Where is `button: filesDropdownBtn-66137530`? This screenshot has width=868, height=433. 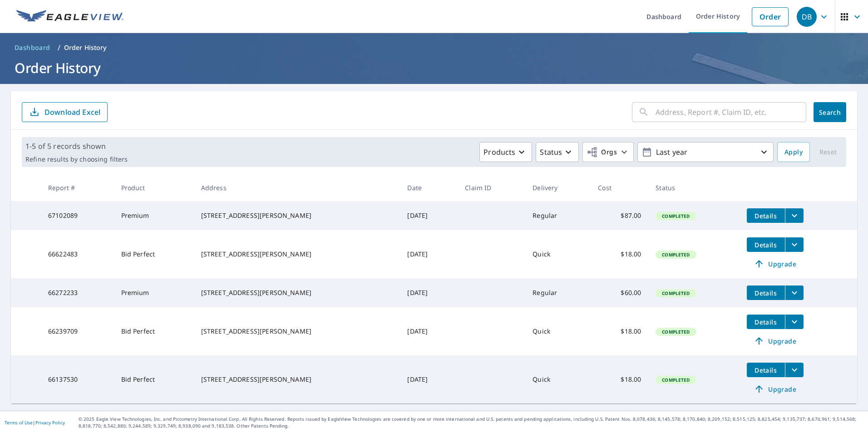 button: filesDropdownBtn-66137530 is located at coordinates (794, 370).